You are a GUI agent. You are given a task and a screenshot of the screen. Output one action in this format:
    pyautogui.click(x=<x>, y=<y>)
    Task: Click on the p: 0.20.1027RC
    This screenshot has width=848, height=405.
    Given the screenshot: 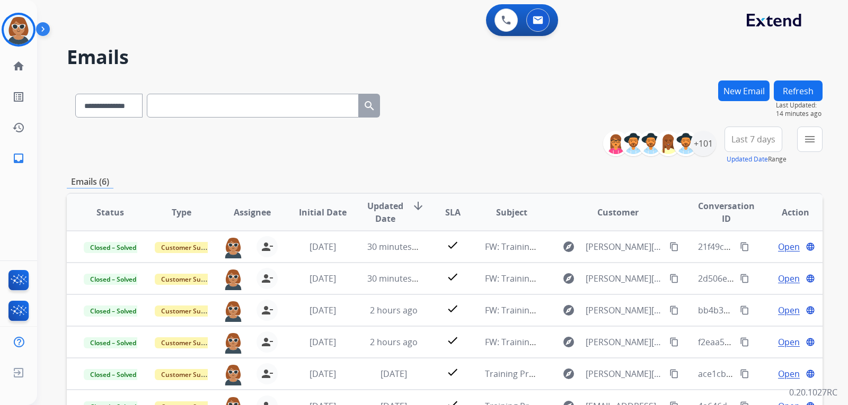 What is the action you would take?
    pyautogui.click(x=813, y=393)
    